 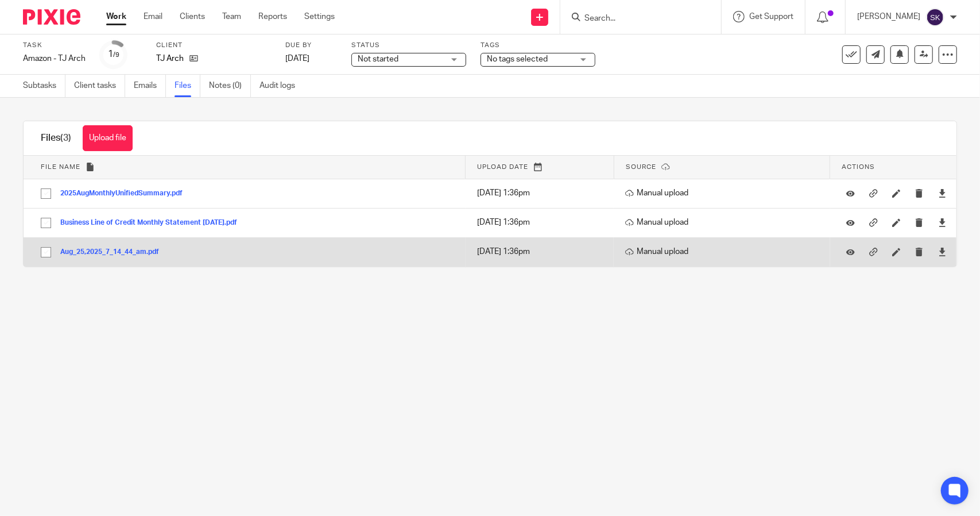 What do you see at coordinates (229, 86) in the screenshot?
I see `a: Notes (0)` at bounding box center [229, 86].